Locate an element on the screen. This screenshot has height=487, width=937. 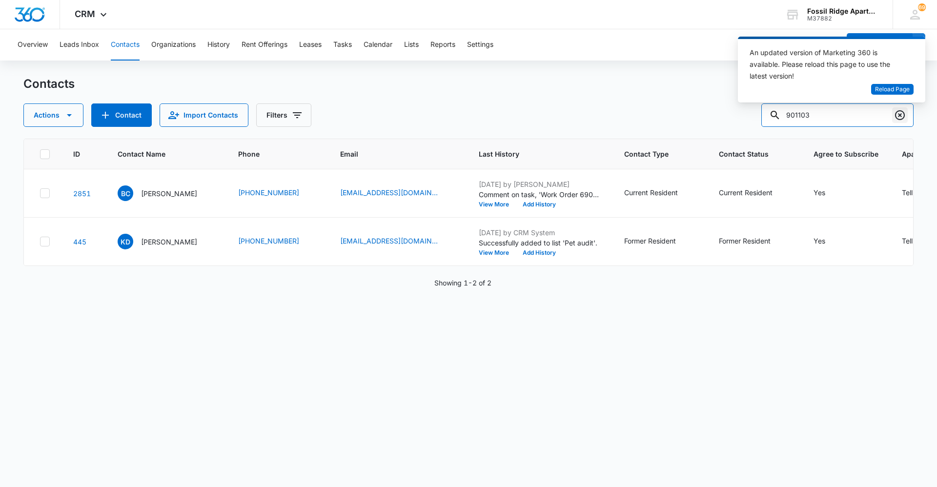
div: An updated version of Marketing 360 is available. Please reload this page to use the latest version! is located at coordinates (826, 64).